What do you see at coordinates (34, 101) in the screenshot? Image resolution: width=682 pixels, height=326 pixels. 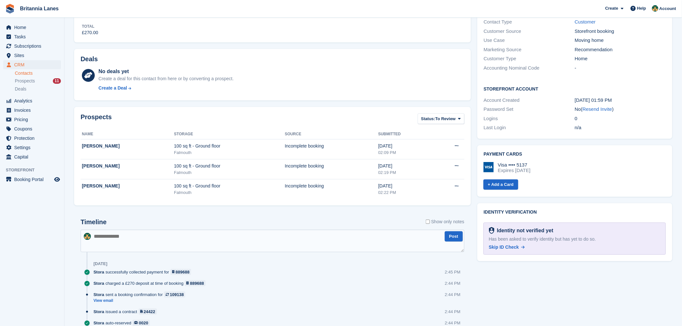 I see `span: Analytics` at bounding box center [34, 101].